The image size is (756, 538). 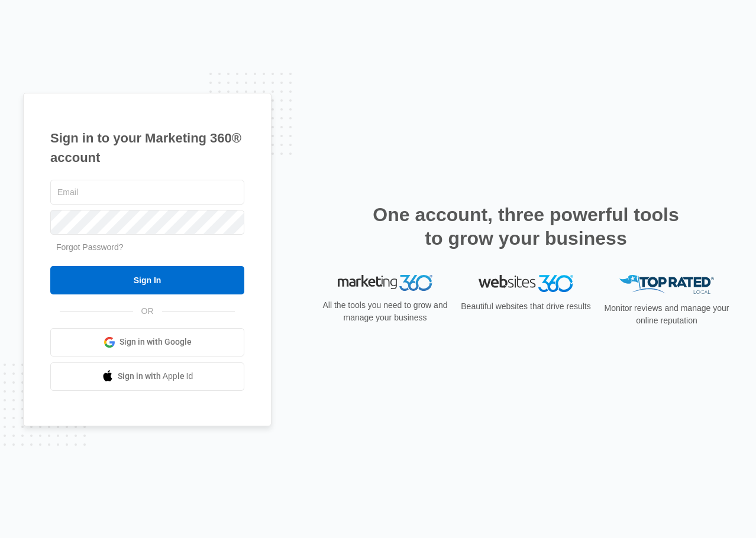 I want to click on img: Marketing 360, so click(x=385, y=283).